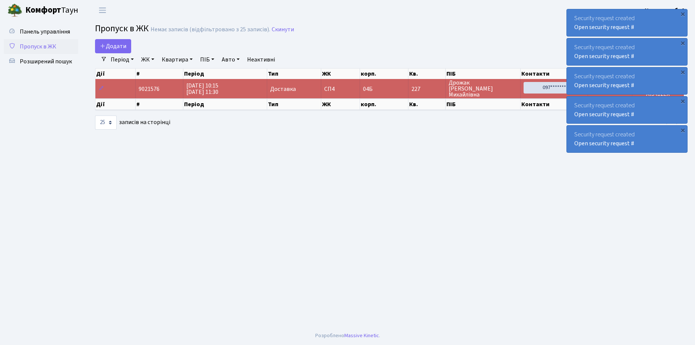 Image resolution: width=695 pixels, height=345 pixels. I want to click on div: Немає записів (відфільтровано з 25 записів)., so click(210, 29).